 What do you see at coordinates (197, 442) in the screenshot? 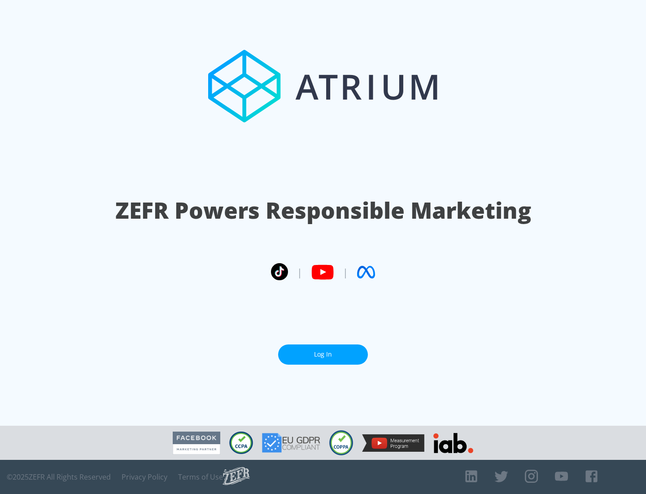
I see `img: Facebook Marketing Partner` at bounding box center [197, 442].